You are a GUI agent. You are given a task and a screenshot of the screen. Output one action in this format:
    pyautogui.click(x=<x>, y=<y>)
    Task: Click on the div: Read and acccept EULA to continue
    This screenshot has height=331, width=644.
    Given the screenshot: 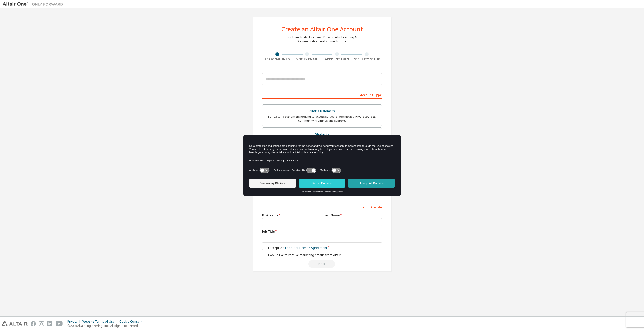 What is the action you would take?
    pyautogui.click(x=322, y=264)
    